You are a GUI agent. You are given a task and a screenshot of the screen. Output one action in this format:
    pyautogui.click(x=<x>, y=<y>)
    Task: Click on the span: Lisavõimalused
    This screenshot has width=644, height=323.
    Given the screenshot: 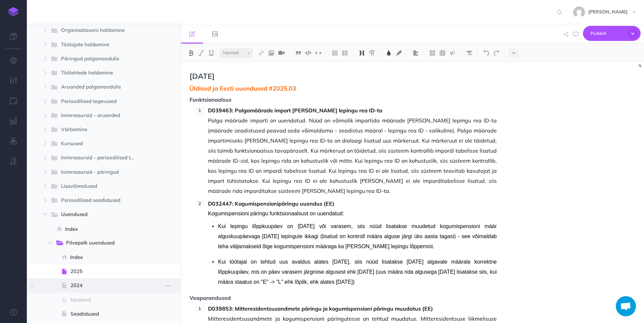 What is the action you would take?
    pyautogui.click(x=96, y=186)
    